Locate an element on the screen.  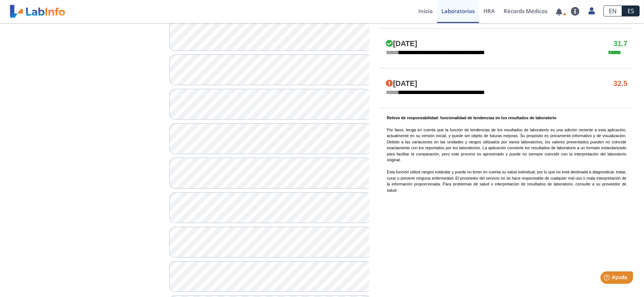
span: Ayuda is located at coordinates (41, 9).